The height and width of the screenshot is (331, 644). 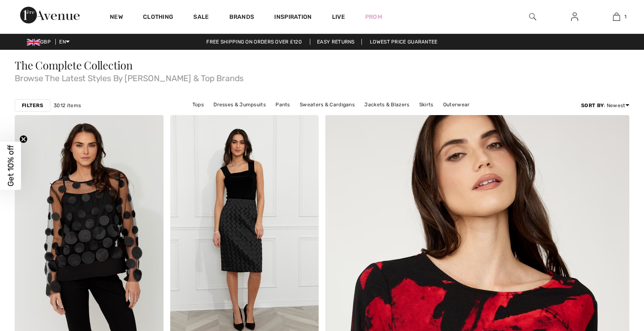 I want to click on span: Get 10% off, so click(x=10, y=165).